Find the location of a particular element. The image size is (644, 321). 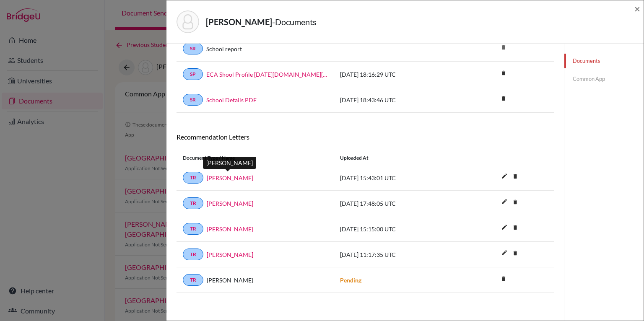

span: - Documents is located at coordinates (294, 22).